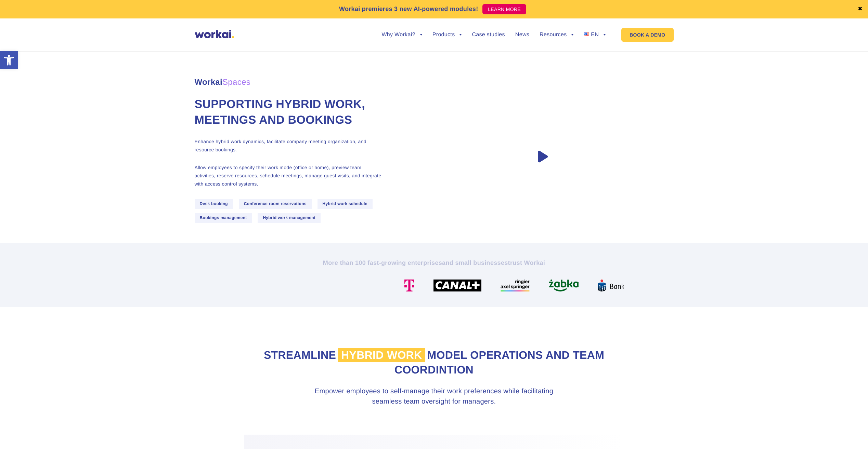 The height and width of the screenshot is (449, 868). I want to click on h3: Empower employees to self-manage their work preferences while facilitating seamless team oversigh..., so click(434, 397).